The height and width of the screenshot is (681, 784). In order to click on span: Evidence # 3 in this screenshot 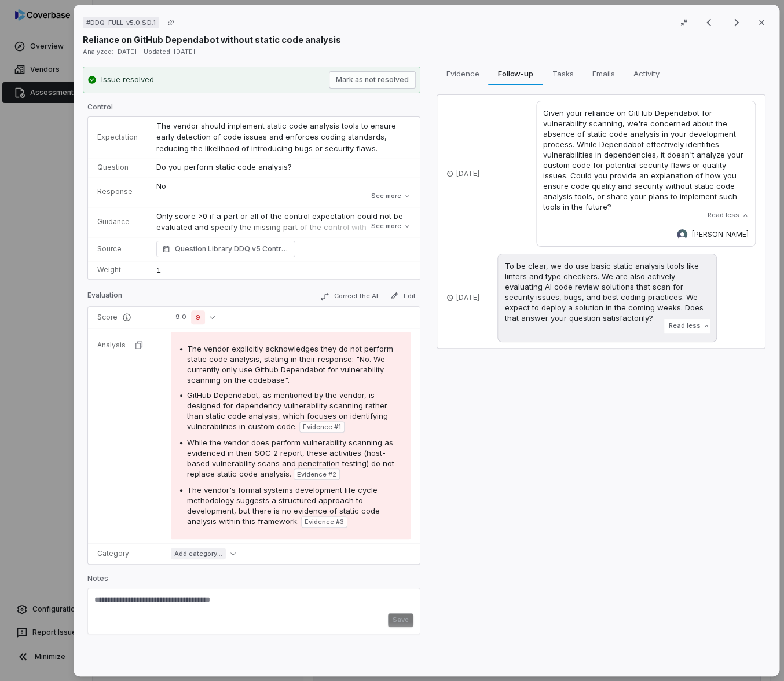, I will do `click(324, 522)`.